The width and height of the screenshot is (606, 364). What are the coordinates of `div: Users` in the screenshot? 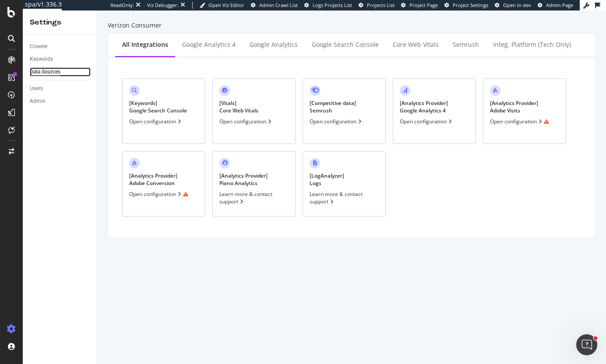 It's located at (36, 88).